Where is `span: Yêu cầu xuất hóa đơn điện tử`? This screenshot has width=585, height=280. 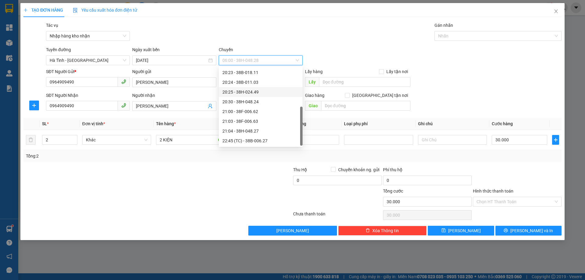 span: Yêu cầu xuất hóa đơn điện tử is located at coordinates (105, 10).